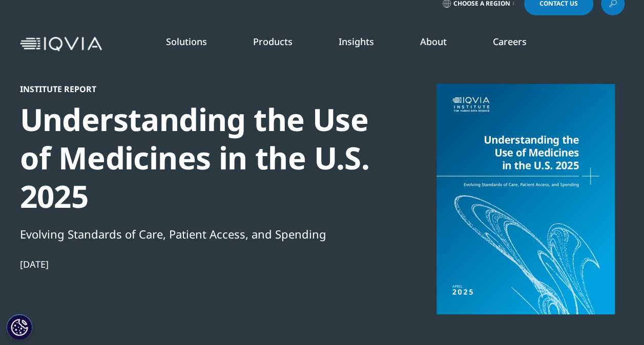  What do you see at coordinates (366, 44) in the screenshot?
I see `nav: Primary` at bounding box center [366, 44].